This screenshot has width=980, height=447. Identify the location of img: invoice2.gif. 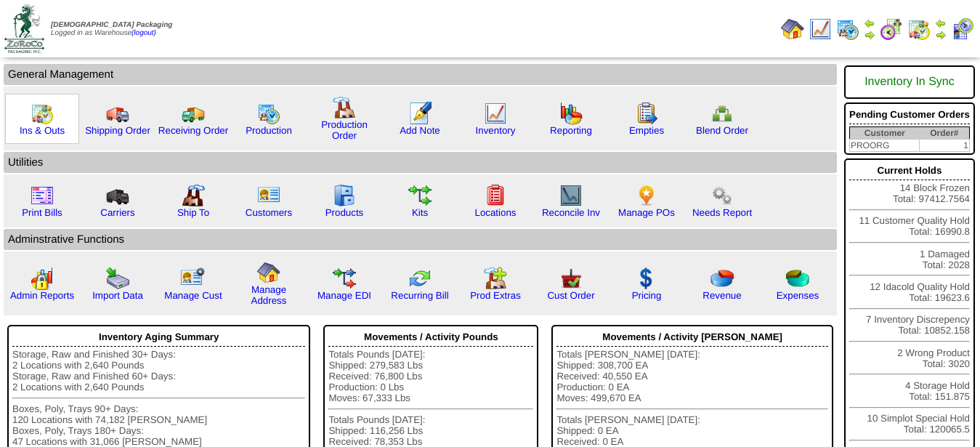
(42, 195).